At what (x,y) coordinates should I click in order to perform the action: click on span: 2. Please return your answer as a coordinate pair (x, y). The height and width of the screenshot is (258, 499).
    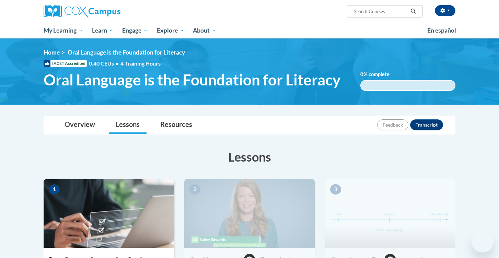
    Looking at the image, I should click on (195, 189).